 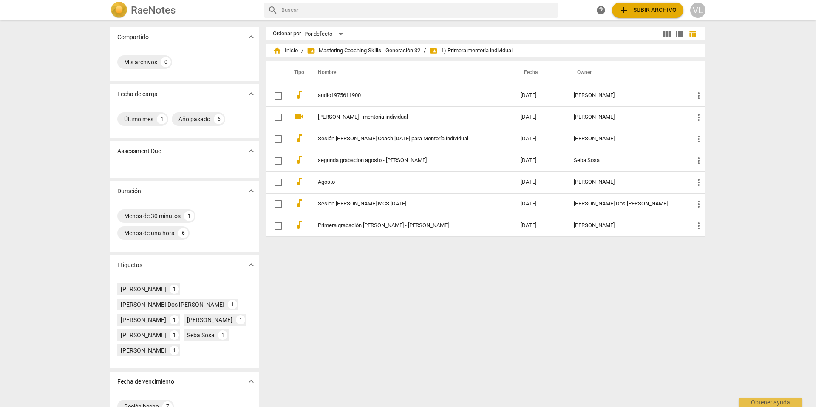 I want to click on div: Mis archivos, so click(x=141, y=62).